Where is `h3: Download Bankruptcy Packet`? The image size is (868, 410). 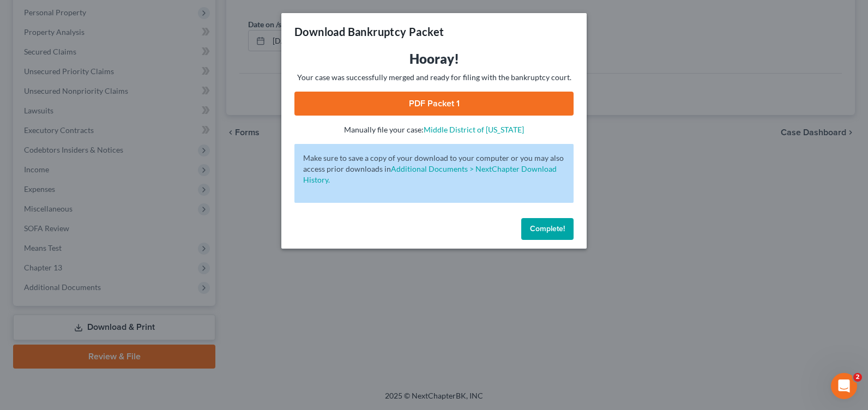 h3: Download Bankruptcy Packet is located at coordinates (369, 32).